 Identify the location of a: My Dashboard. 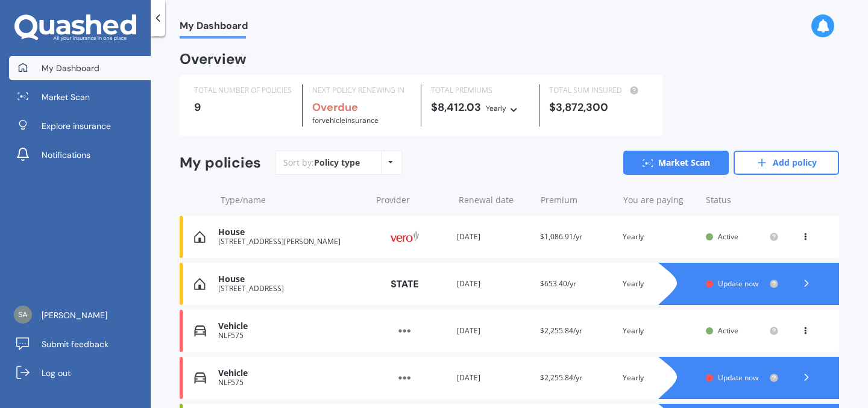
(79, 68).